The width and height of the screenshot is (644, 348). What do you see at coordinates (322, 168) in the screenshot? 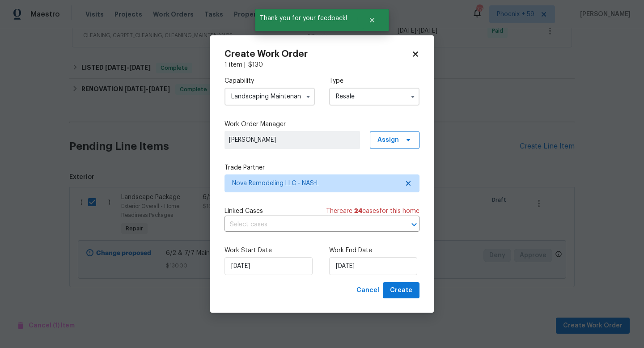
I see `label: Trade Partner` at bounding box center [322, 168].